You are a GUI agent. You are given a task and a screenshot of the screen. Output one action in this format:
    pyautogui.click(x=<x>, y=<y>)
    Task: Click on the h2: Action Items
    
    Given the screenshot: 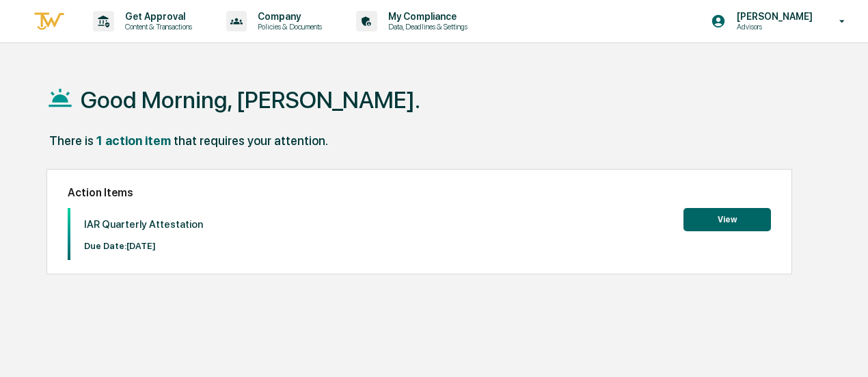 What is the action you would take?
    pyautogui.click(x=419, y=192)
    